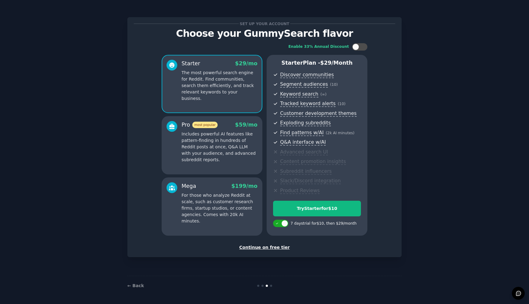  Describe the element at coordinates (318, 113) in the screenshot. I see `span: Customer development themes` at that location.